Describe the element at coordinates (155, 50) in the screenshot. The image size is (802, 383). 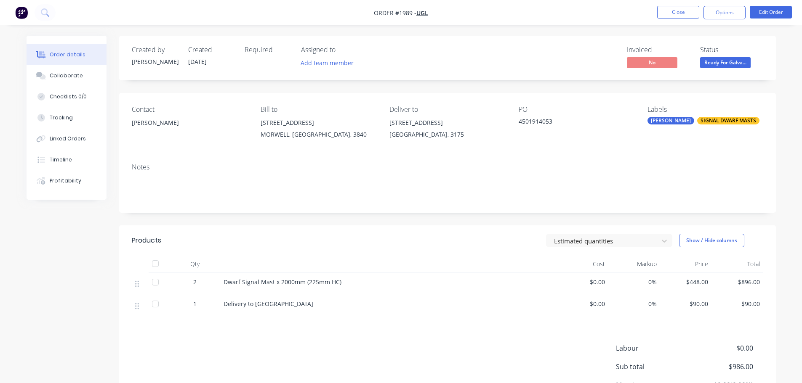
I see `div: Created by` at that location.